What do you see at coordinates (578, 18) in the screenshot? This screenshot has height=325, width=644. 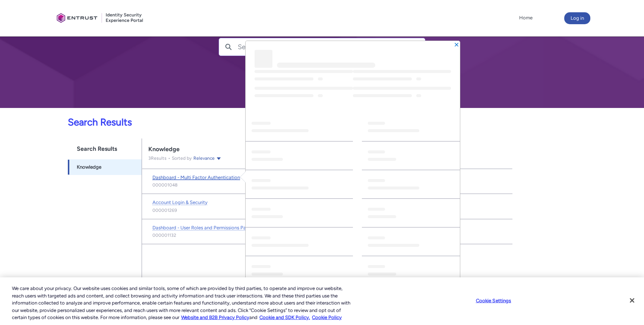 I see `button: Log in` at bounding box center [578, 18].